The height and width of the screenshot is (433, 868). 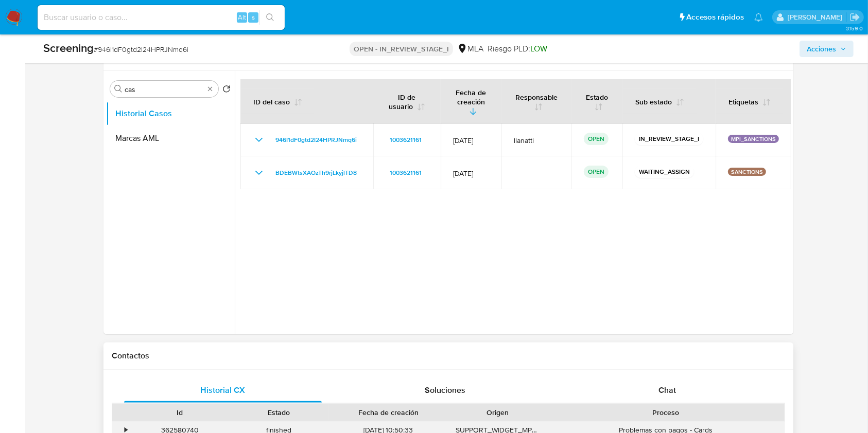 What do you see at coordinates (826, 49) in the screenshot?
I see `button: Acciones` at bounding box center [826, 49].